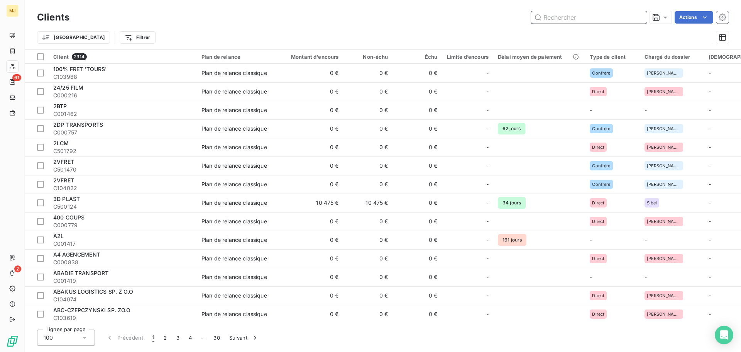 The image size is (741, 352). What do you see at coordinates (12, 11) in the screenshot?
I see `div: MJ` at bounding box center [12, 11].